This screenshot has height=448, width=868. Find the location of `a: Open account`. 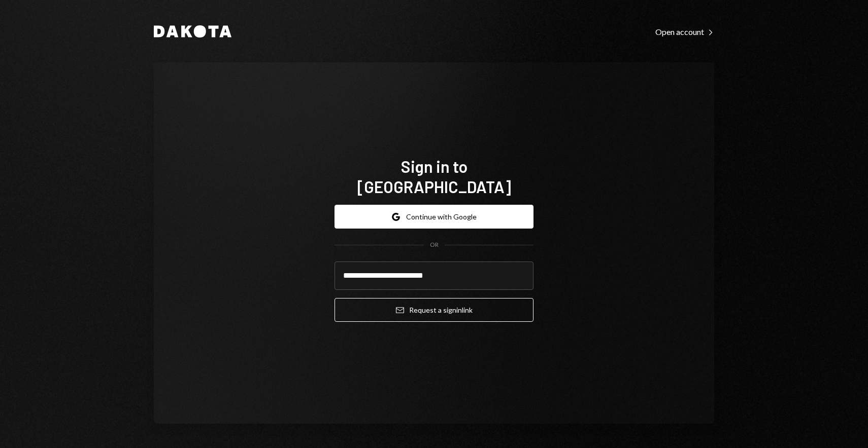

a: Open account is located at coordinates (685, 31).